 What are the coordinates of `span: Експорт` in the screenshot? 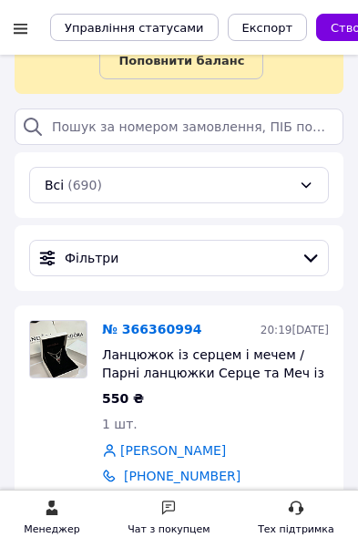 It's located at (268, 27).